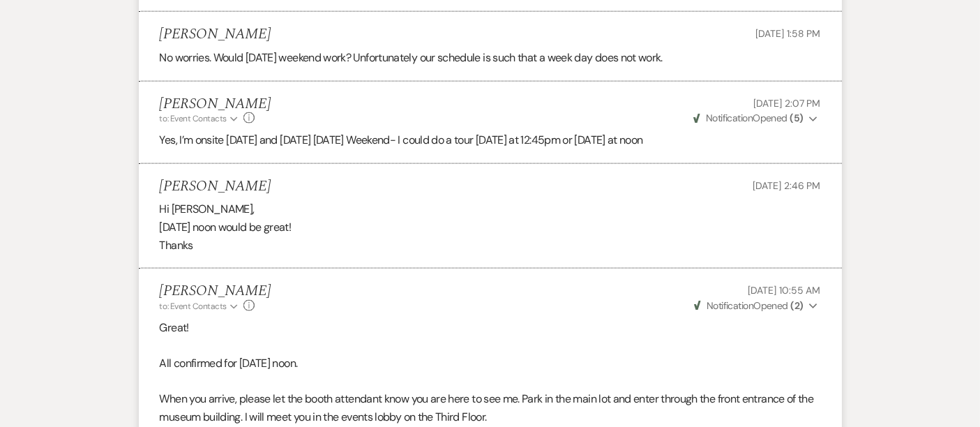 This screenshot has height=427, width=980. What do you see at coordinates (756, 306) in the screenshot?
I see `button: NotificationOpened (2)` at bounding box center [756, 306].